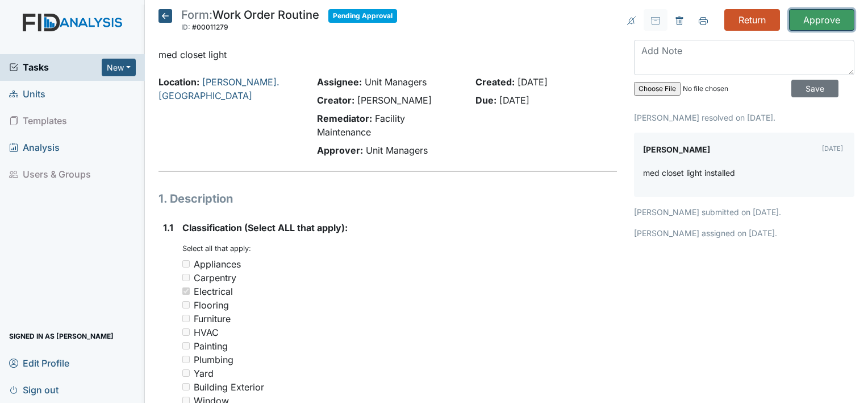  I want to click on span: Units, so click(27, 94).